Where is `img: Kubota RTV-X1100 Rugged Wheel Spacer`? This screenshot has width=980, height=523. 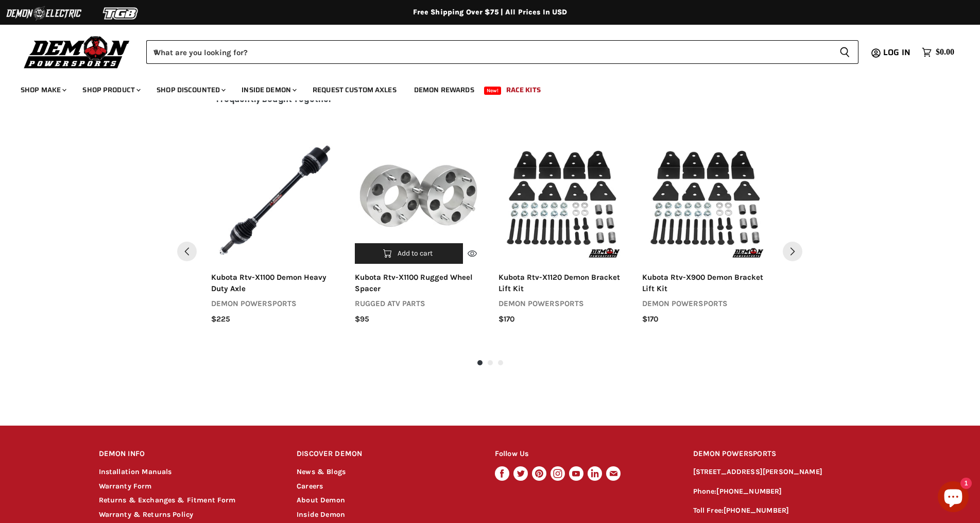 img: Kubota RTV-X1100 Rugged Wheel Spacer is located at coordinates (418, 200).